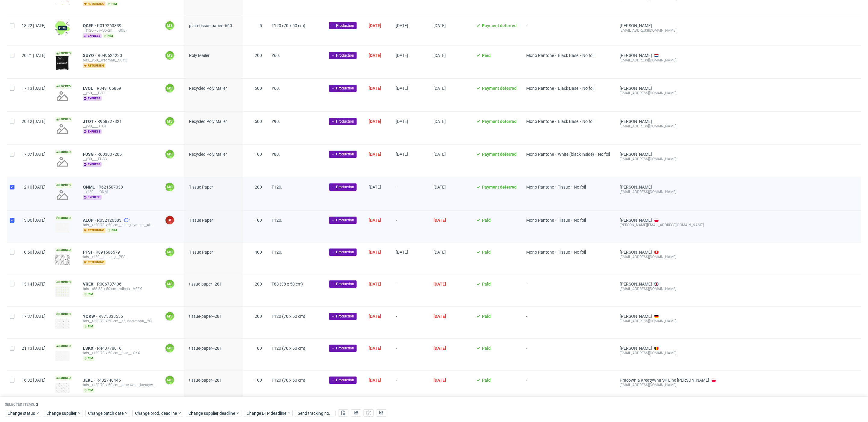 The width and height of the screenshot is (868, 422). Describe the element at coordinates (314, 413) in the screenshot. I see `span: Send tracking no.` at that location.